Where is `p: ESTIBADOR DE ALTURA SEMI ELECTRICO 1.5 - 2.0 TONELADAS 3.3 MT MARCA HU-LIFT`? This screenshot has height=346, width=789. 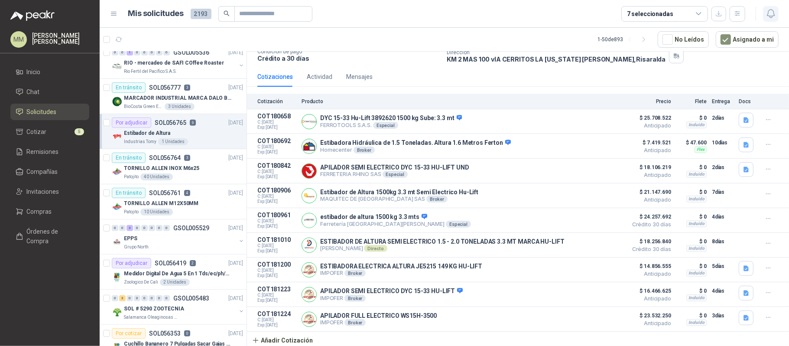
p: ESTIBADOR DE ALTURA SEMI ELECTRICO 1.5 - 2.0 TONELADAS 3.3 MT MARCA HU-LIFT is located at coordinates (442, 241).